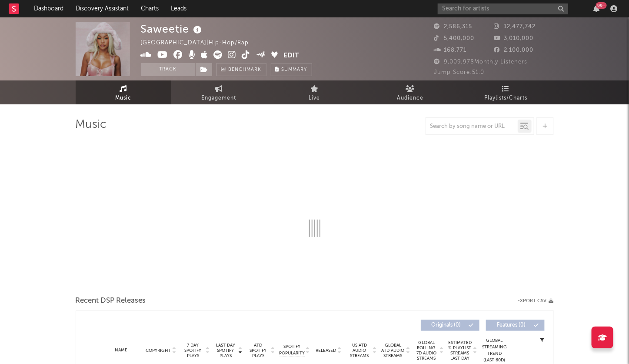 The width and height of the screenshot is (629, 364). I want to click on button: Track, so click(168, 69).